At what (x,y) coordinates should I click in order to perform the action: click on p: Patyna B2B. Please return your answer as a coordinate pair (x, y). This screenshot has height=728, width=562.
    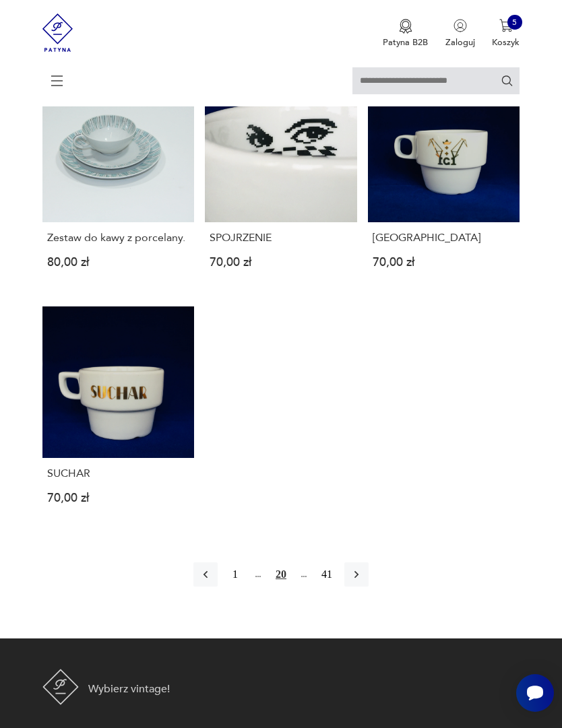
    Looking at the image, I should click on (405, 43).